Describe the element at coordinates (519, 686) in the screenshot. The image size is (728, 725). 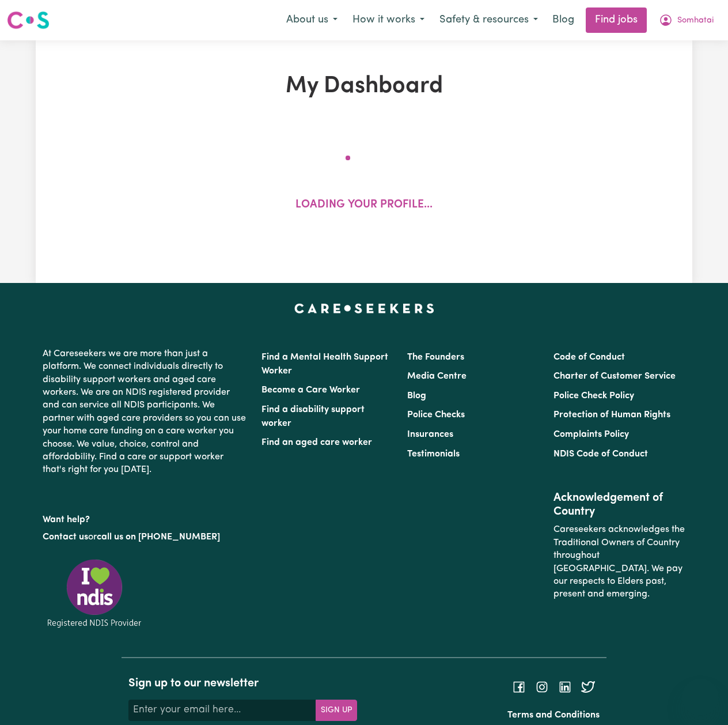
I see `a: Follow Careseekers on Facebook` at that location.